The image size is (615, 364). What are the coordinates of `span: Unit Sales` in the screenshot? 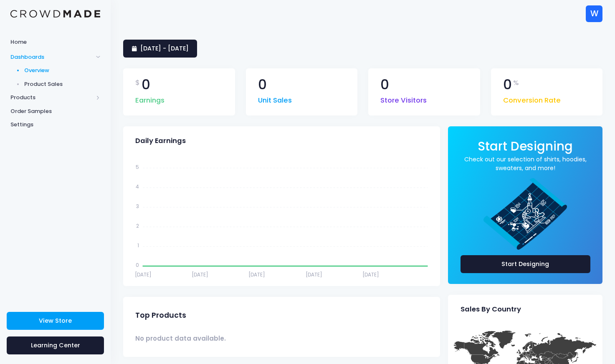 It's located at (275, 98).